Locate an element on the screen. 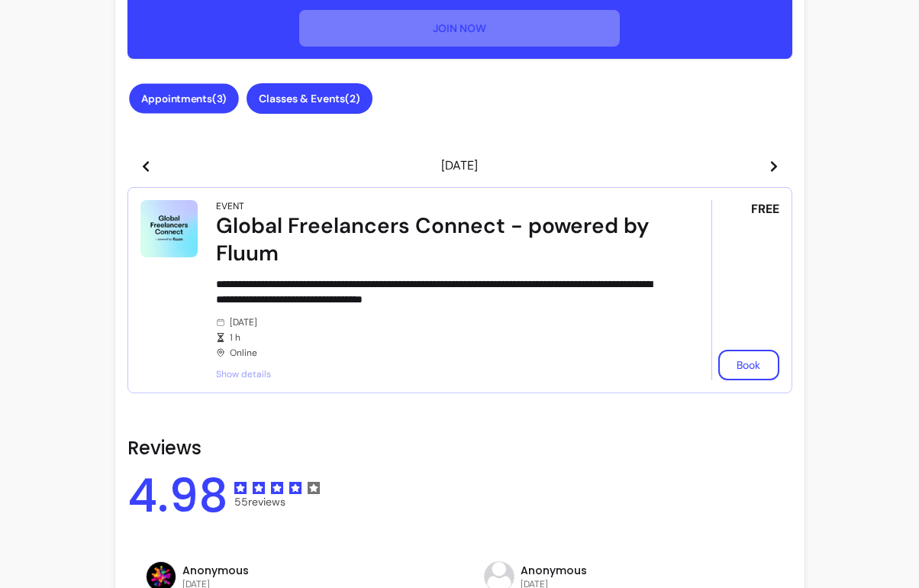  span: Show details is located at coordinates (442, 374).